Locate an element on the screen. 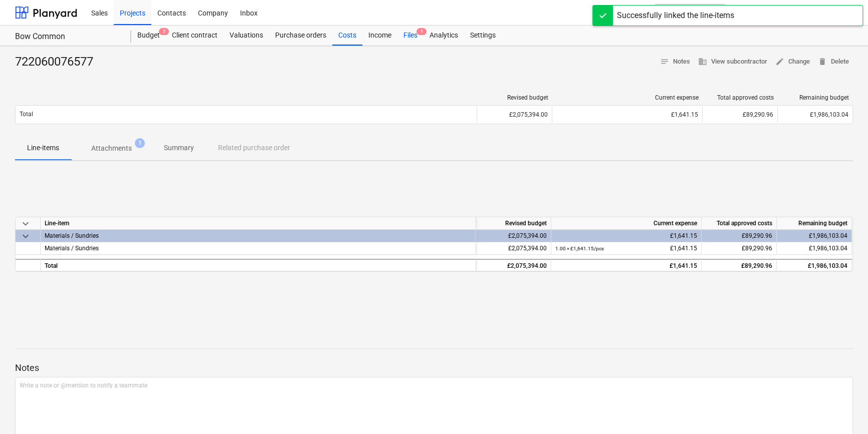 This screenshot has height=434, width=868. div: Line-item is located at coordinates (258, 224).